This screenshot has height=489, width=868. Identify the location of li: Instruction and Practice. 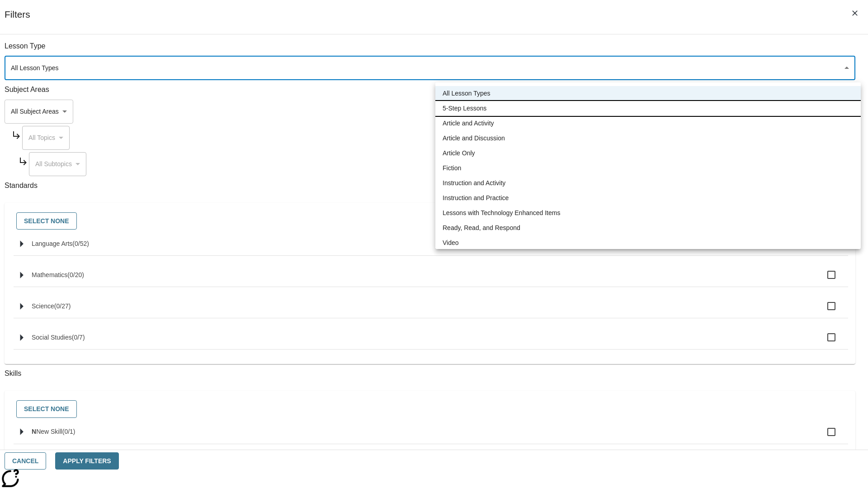
(648, 198).